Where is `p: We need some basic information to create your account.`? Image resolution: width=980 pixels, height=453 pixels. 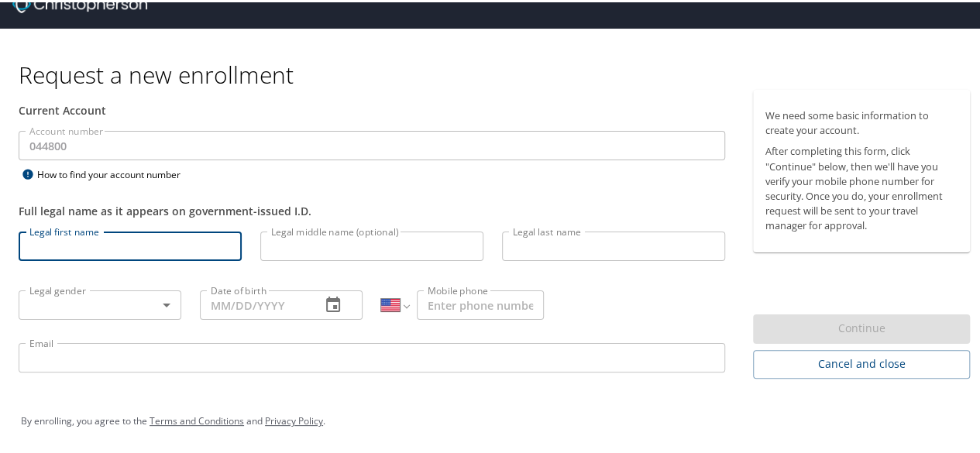 p: We need some basic information to create your account. is located at coordinates (861, 121).